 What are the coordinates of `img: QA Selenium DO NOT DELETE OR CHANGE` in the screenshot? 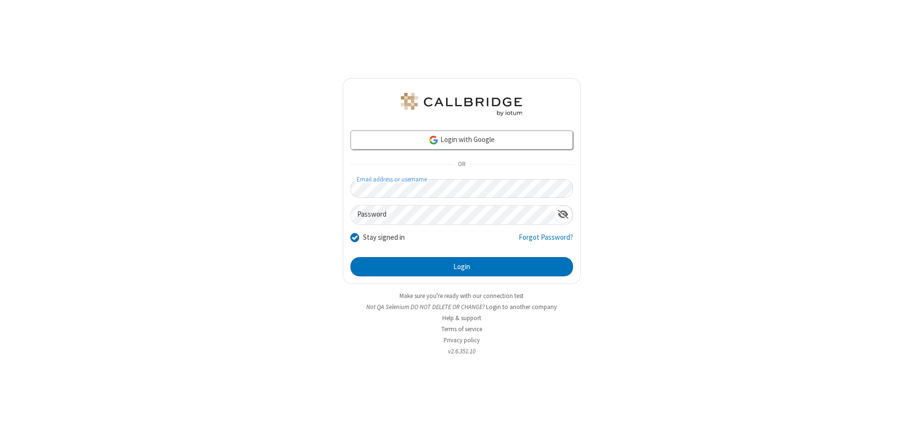 It's located at (462, 104).